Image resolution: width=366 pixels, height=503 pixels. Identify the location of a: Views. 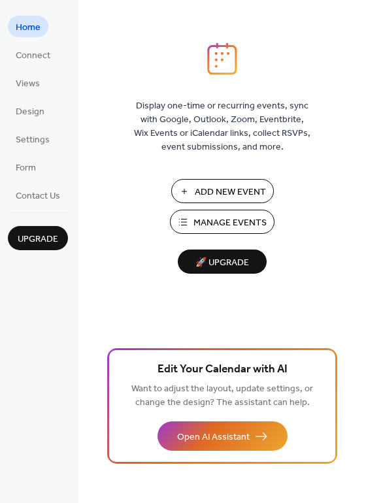
(27, 82).